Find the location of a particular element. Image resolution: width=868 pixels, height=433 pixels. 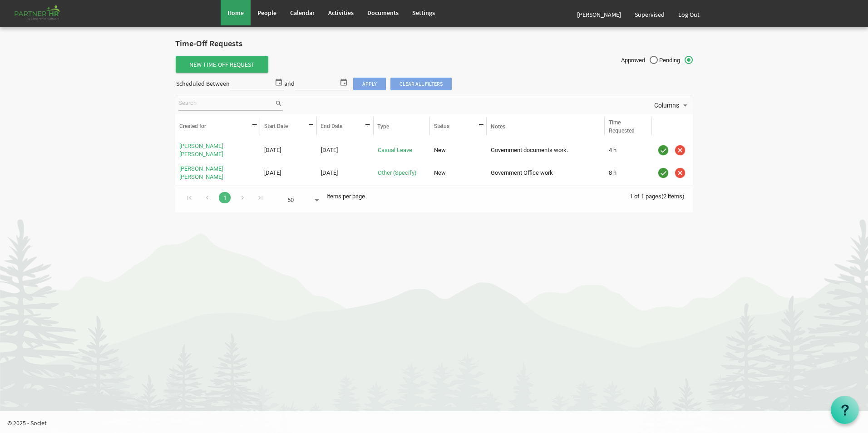

span: Documents is located at coordinates (383, 12).